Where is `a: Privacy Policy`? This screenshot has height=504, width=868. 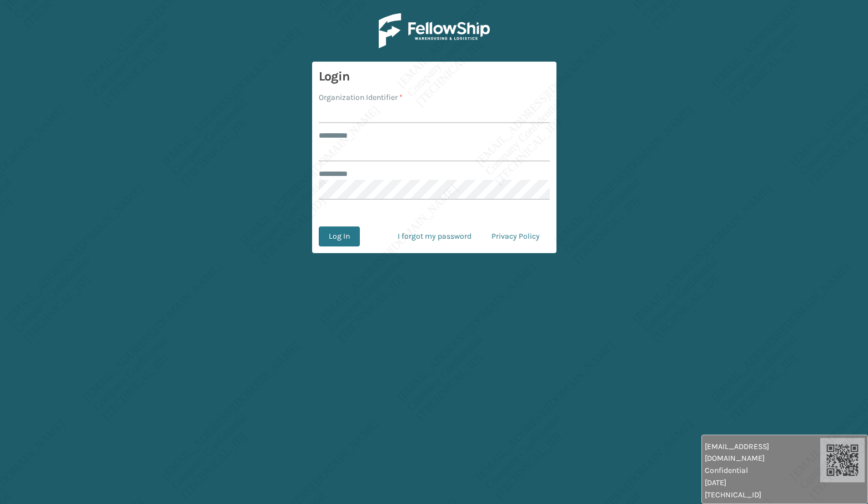 a: Privacy Policy is located at coordinates (516, 236).